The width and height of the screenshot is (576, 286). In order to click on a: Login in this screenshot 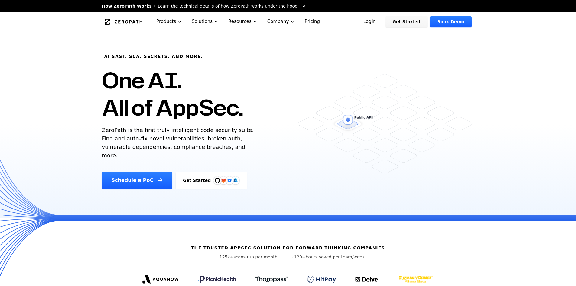, I will do `click(369, 22)`.